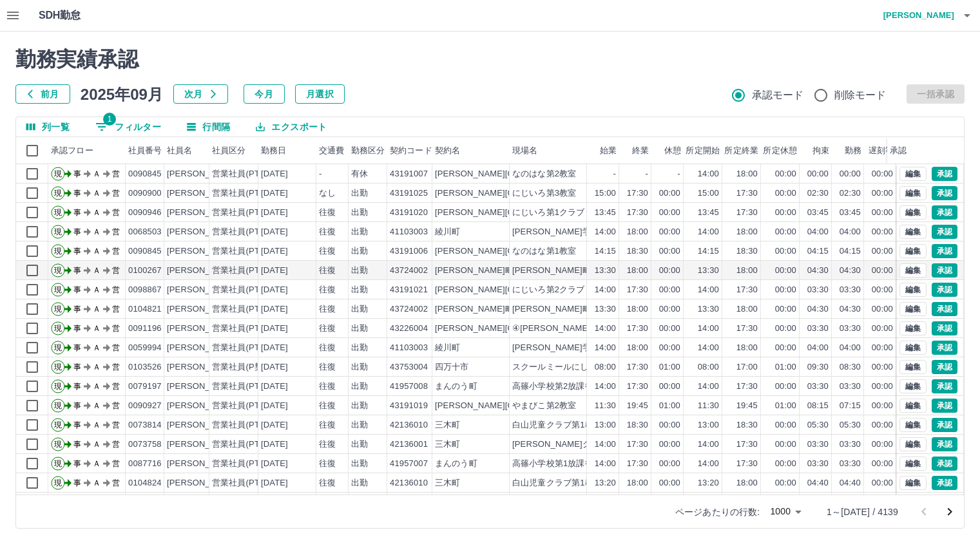 This screenshot has height=537, width=980. Describe the element at coordinates (179, 151) in the screenshot. I see `div: 社員名` at that location.